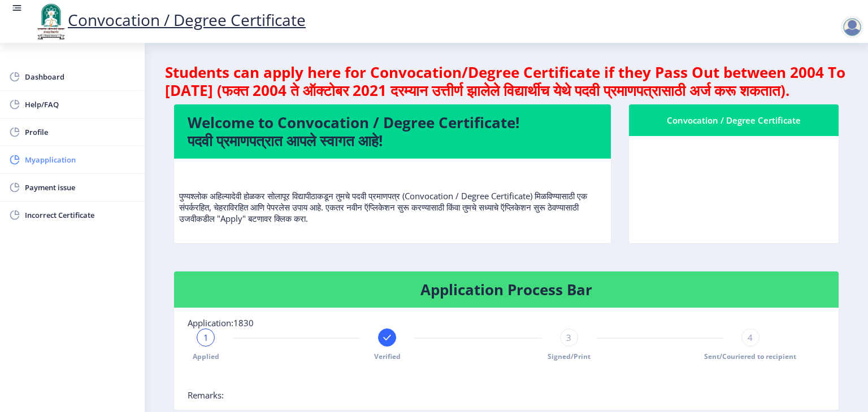 The image size is (868, 412). I want to click on a: Convocation / Degree Certificate, so click(169, 20).